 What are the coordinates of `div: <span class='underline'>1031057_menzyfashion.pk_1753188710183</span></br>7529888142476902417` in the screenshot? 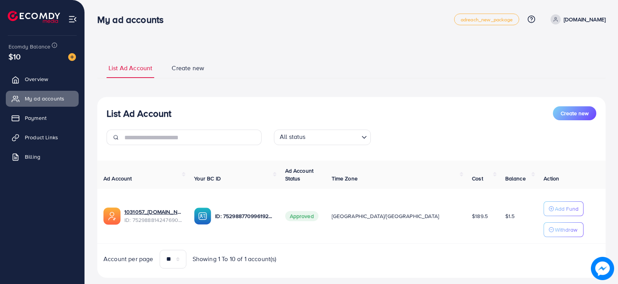 It's located at (153, 215).